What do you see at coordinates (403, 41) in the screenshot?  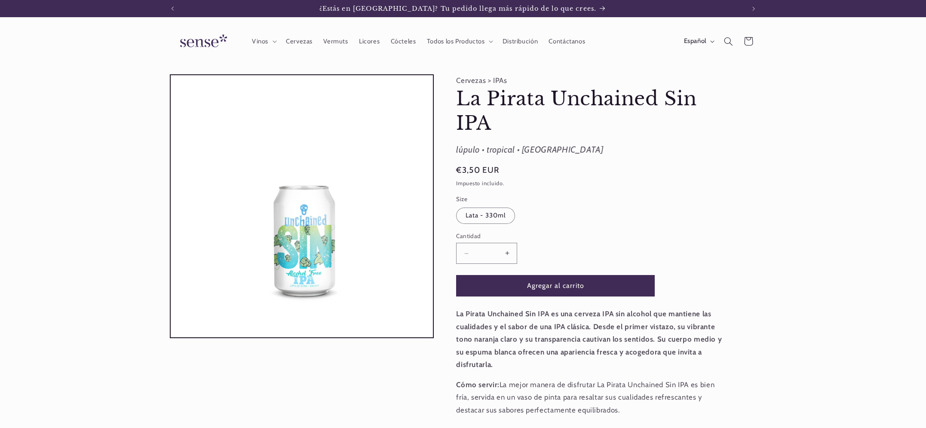 I see `span: Cócteles` at bounding box center [403, 41].